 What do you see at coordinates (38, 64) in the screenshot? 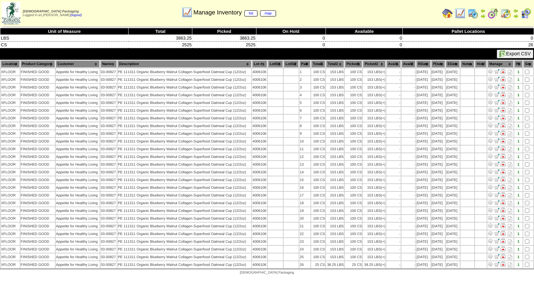
I see `th: Product Category` at bounding box center [38, 64].